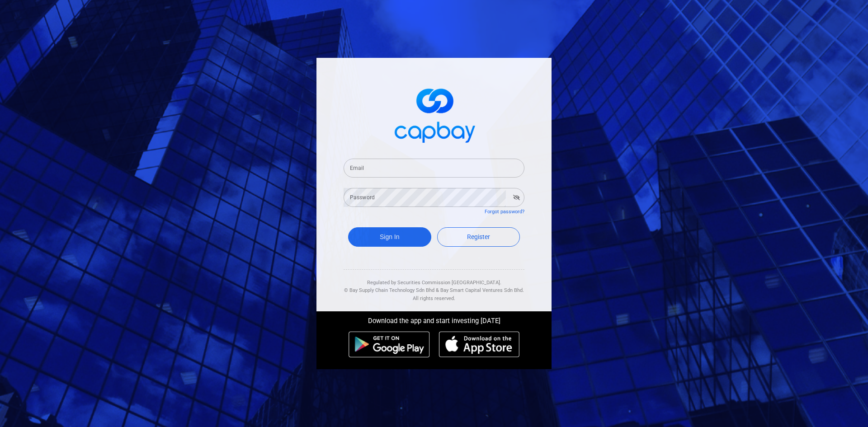 The height and width of the screenshot is (427, 868). I want to click on button: Sign In, so click(389, 237).